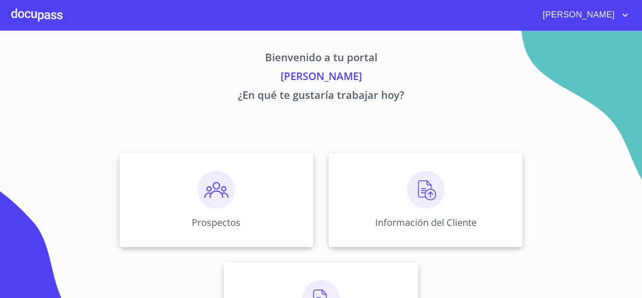 Image resolution: width=642 pixels, height=298 pixels. I want to click on p: Prospectos, so click(216, 222).